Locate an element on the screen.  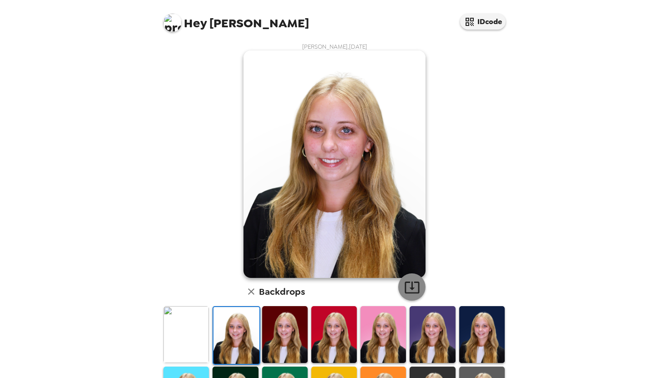
img: Original is located at coordinates (186, 335).